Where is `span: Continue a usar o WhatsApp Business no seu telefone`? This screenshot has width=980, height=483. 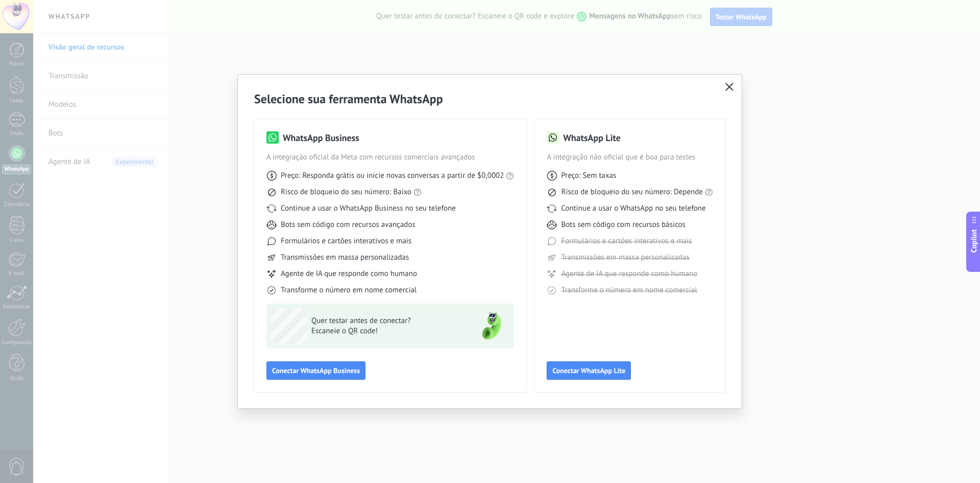
span: Continue a usar o WhatsApp Business no seu telefone is located at coordinates (368, 209).